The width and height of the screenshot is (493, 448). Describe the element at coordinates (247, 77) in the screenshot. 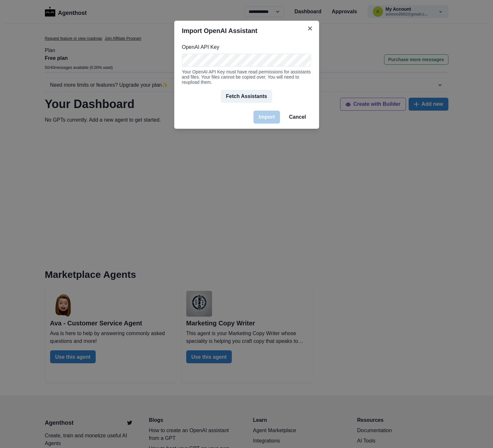

I see `div: Your OpenAI API Key must have read permissions for assistants and files. Your files cannot be cop...` at that location.